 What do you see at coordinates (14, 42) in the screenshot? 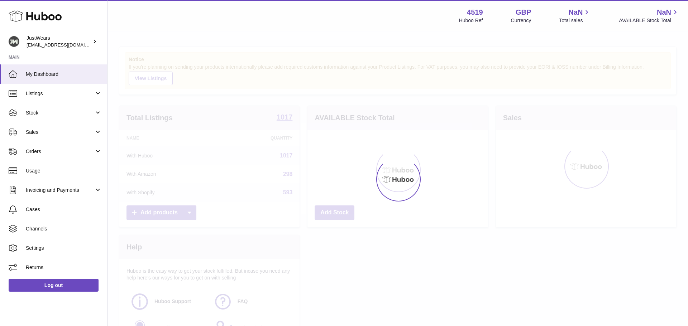
I see `img: internalAdmin-4519@internal.huboo.com` at bounding box center [14, 42].